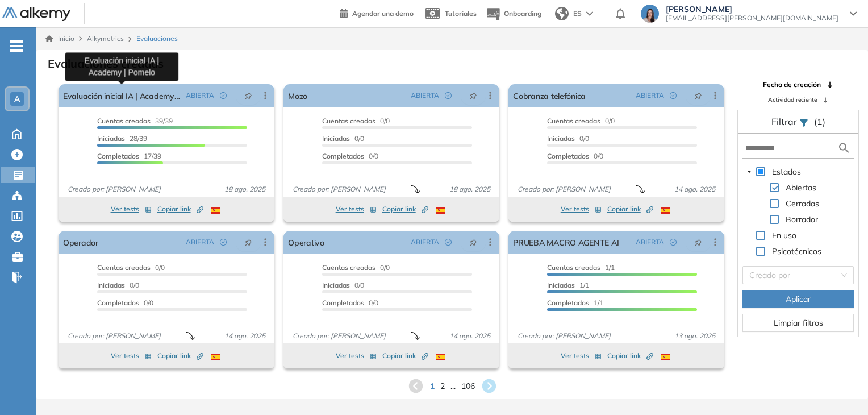  What do you see at coordinates (577, 14) in the screenshot?
I see `span: ES` at bounding box center [577, 14].